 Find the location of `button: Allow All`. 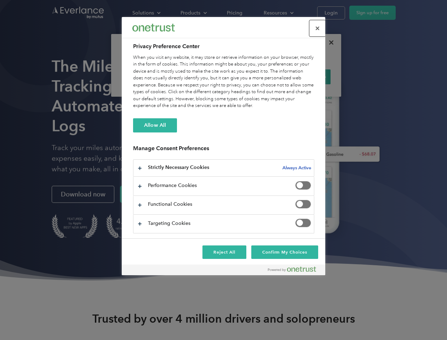

button: Allow All is located at coordinates (155, 125).